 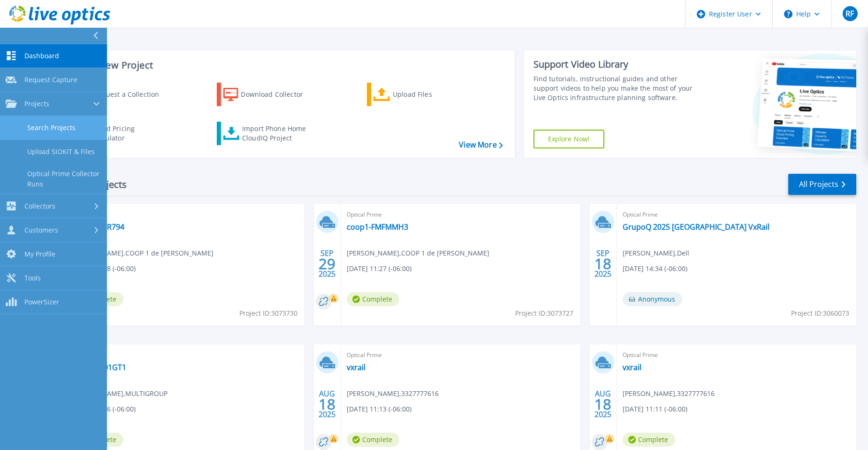 I want to click on div: Cloud Pricing Calculator, so click(x=129, y=133).